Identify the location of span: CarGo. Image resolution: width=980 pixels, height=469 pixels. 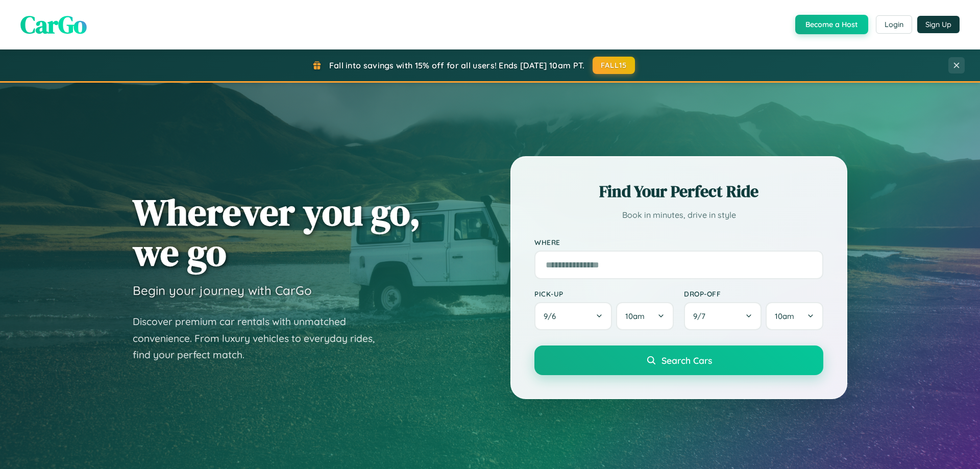
(54, 24).